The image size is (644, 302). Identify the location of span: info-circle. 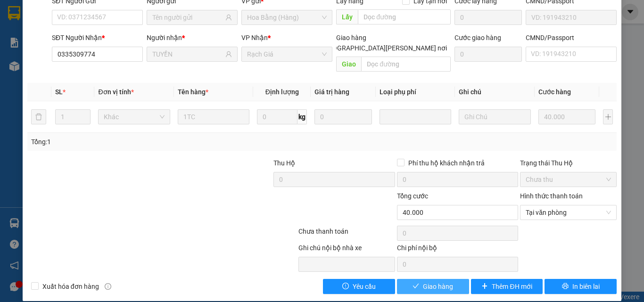
(108, 287).